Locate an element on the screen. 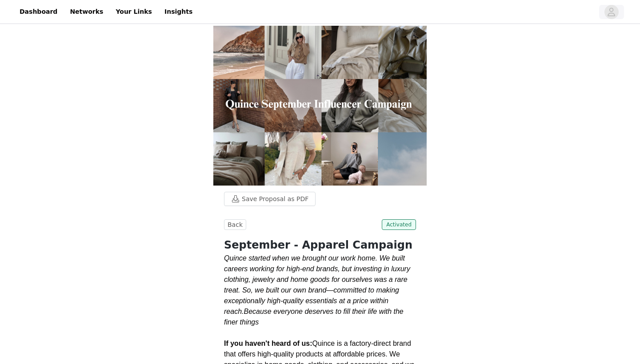  em: Quince started when we brought our work home. We built careers working for high-end brands, but i... is located at coordinates (317, 285).